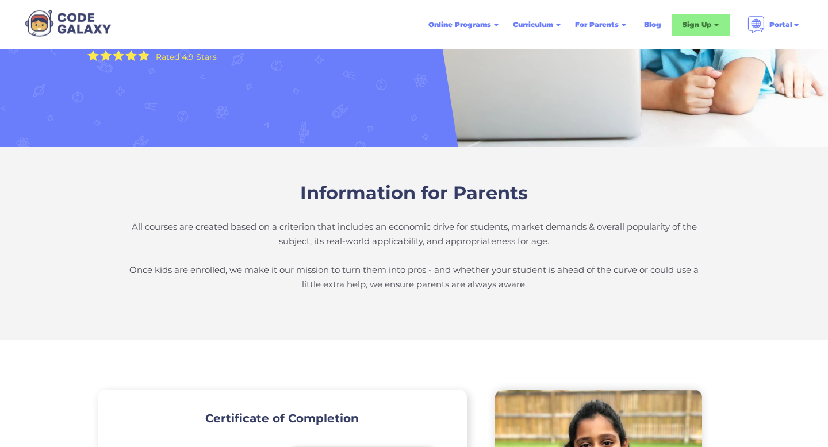  I want to click on p: All courses are created based on a criterion that includes an economic drive for students, market..., so click(414, 255).